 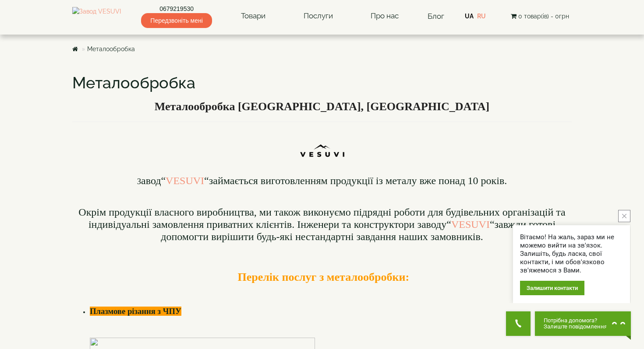 What do you see at coordinates (583, 324) in the screenshot?
I see `button: Chat button` at bounding box center [583, 324].